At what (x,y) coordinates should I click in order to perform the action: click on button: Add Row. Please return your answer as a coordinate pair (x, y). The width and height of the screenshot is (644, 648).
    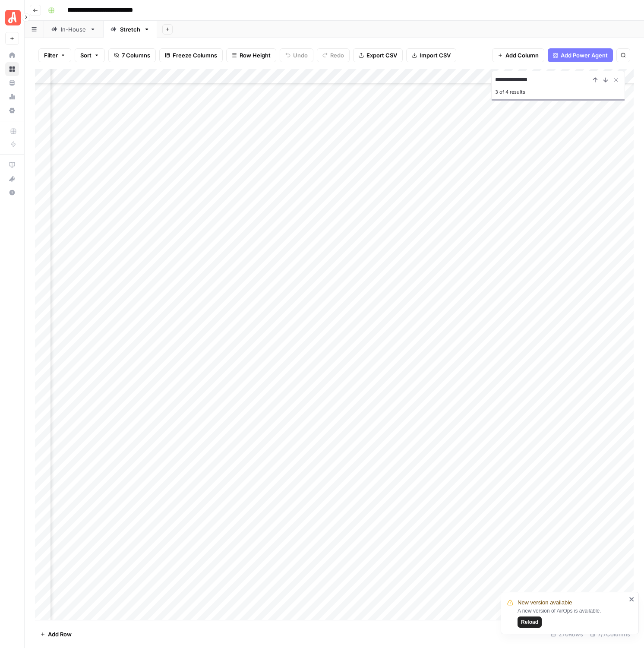
    Looking at the image, I should click on (56, 634).